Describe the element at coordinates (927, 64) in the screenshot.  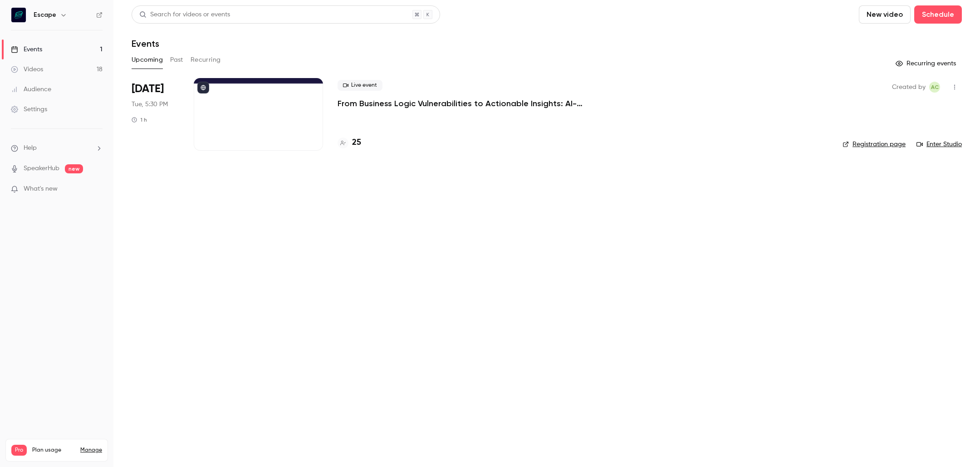
I see `button: Recurring events` at that location.